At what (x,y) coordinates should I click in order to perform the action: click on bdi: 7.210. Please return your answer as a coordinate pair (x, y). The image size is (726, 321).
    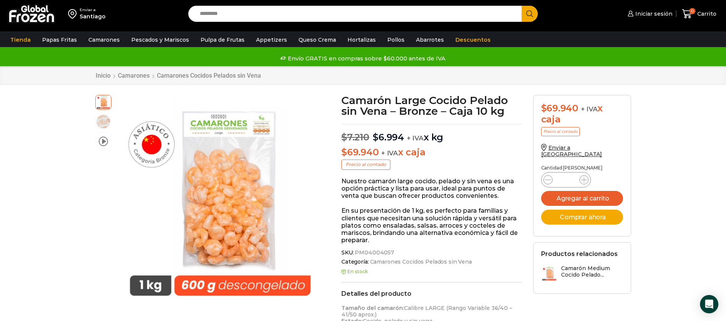
    Looking at the image, I should click on (355, 137).